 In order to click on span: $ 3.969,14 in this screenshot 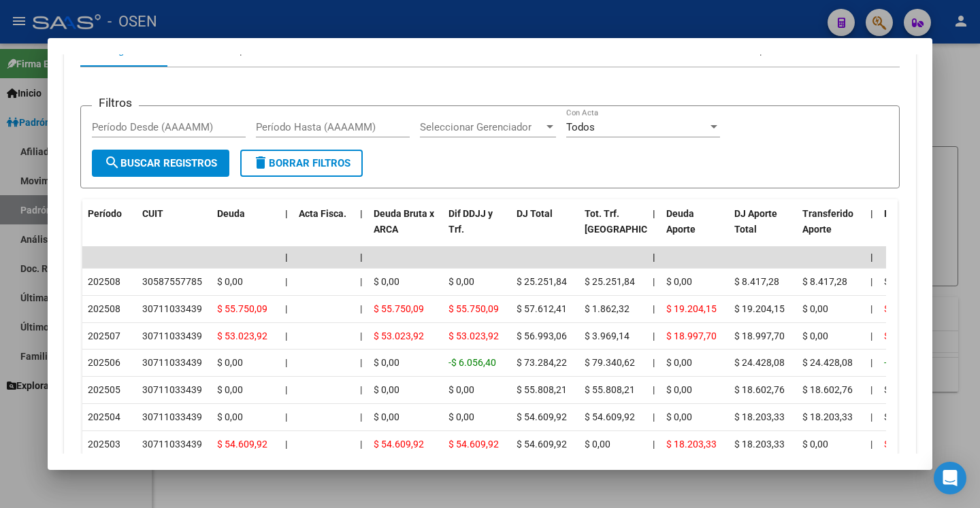, I will do `click(607, 336)`.